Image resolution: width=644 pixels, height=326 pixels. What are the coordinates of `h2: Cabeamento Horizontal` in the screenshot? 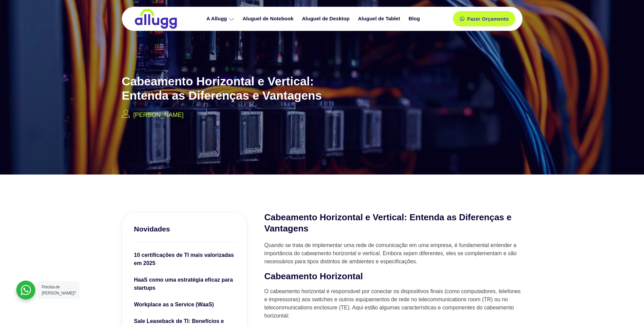 It's located at (394, 277).